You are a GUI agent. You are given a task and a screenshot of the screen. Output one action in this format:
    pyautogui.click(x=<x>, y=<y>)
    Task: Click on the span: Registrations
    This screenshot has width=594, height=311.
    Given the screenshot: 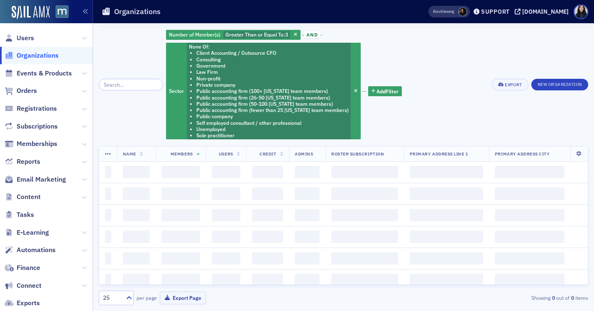 What is the action you would take?
    pyautogui.click(x=37, y=109)
    